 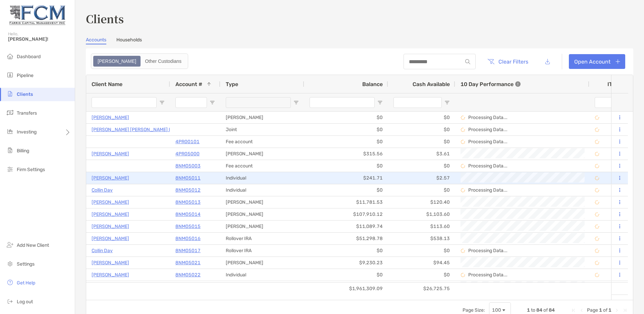 What do you see at coordinates (618, 310) in the screenshot?
I see `div: Next Page` at bounding box center [618, 310].